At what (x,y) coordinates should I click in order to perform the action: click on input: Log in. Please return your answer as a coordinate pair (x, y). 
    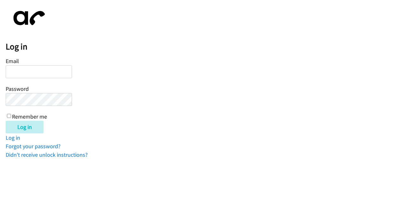
    Looking at the image, I should click on (25, 127).